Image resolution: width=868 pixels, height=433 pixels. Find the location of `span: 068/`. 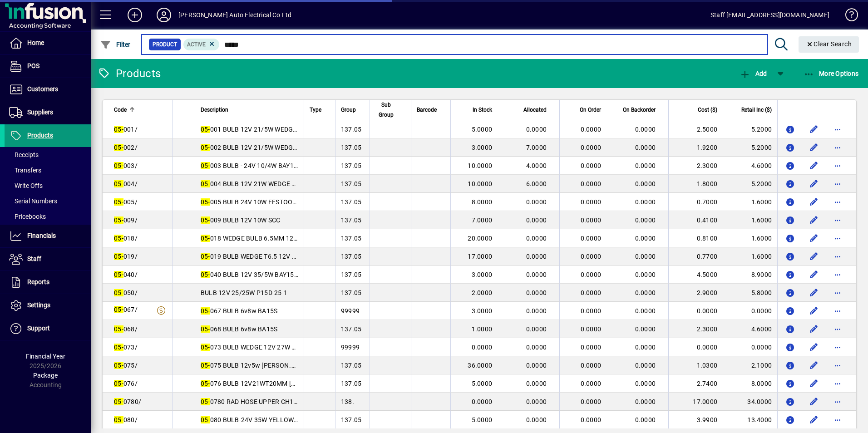

span: 068/ is located at coordinates (126, 329).